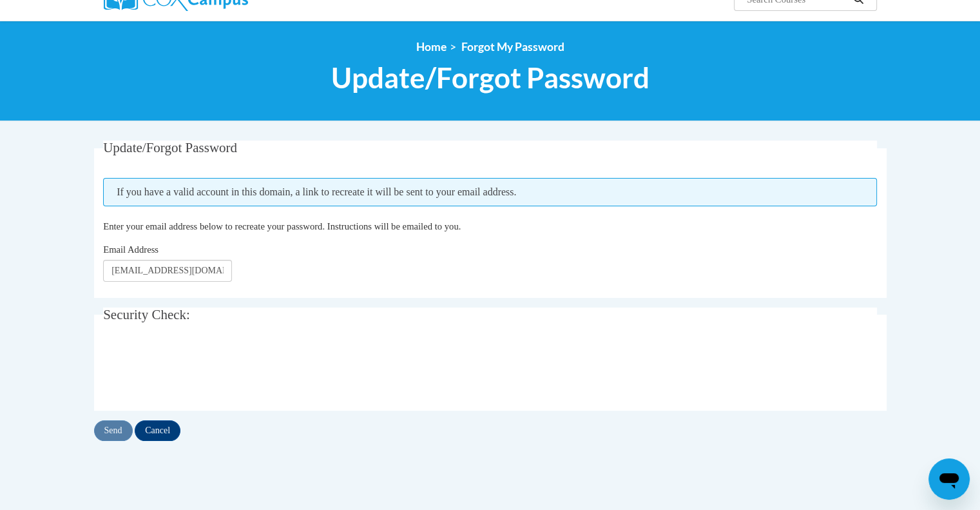 The height and width of the screenshot is (510, 980). What do you see at coordinates (282, 227) in the screenshot?
I see `span: Enter your email address below to recreate your password. Instructions will be emailed to you.` at bounding box center [282, 227].